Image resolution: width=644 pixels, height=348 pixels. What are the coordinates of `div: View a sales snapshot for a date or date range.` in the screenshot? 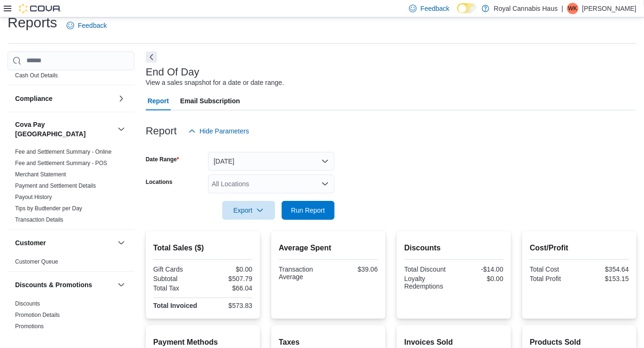 It's located at (215, 83).